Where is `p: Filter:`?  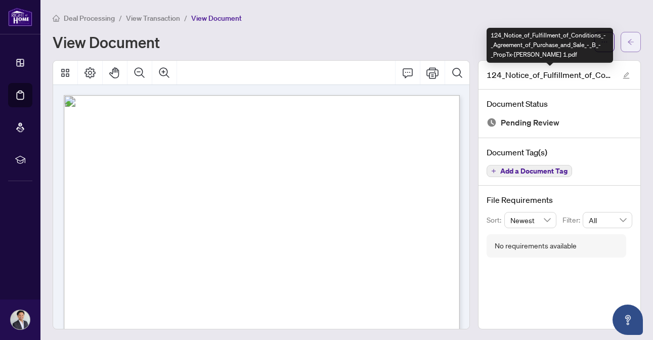 p: Filter: is located at coordinates (573, 220).